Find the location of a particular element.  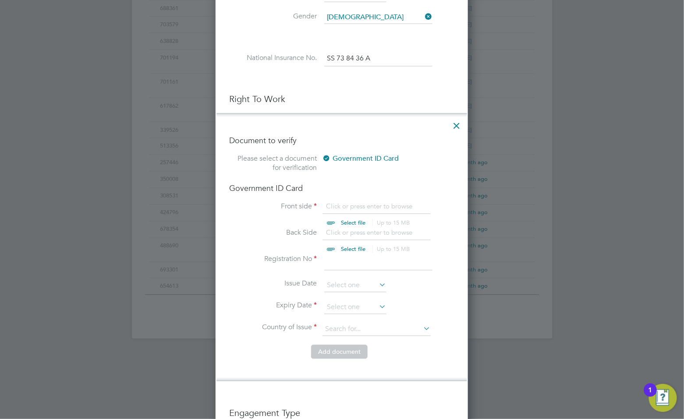

label: Back Side is located at coordinates (273, 233).